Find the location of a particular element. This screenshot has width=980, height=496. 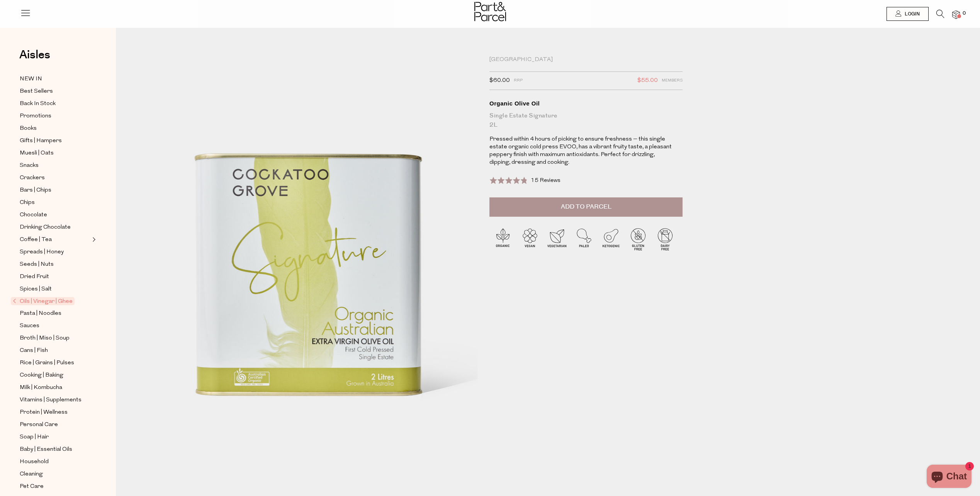

span: Bars | Chips is located at coordinates (36, 190).